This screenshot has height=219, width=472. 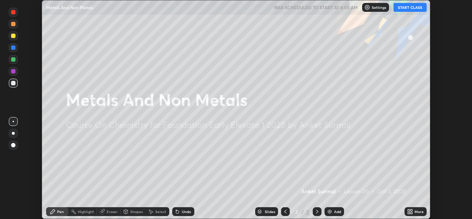 What do you see at coordinates (86, 211) in the screenshot?
I see `div: Highlight` at bounding box center [86, 211].